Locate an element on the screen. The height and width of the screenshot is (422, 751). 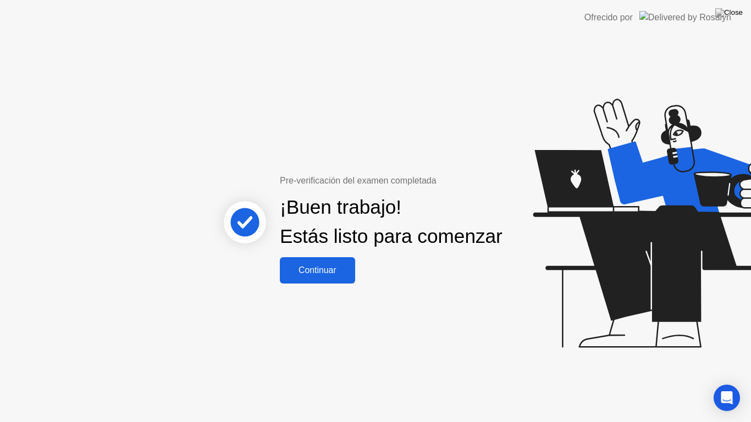
div: Ofrecido por is located at coordinates (609, 18).